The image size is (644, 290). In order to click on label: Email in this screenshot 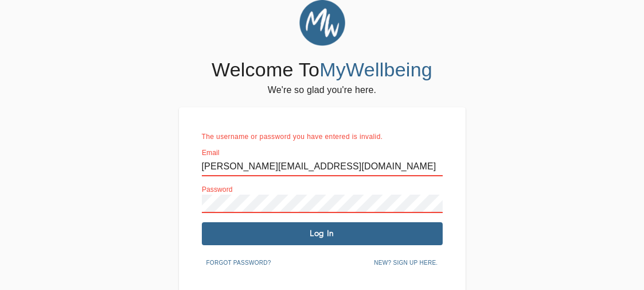, I will do `click(211, 153)`.